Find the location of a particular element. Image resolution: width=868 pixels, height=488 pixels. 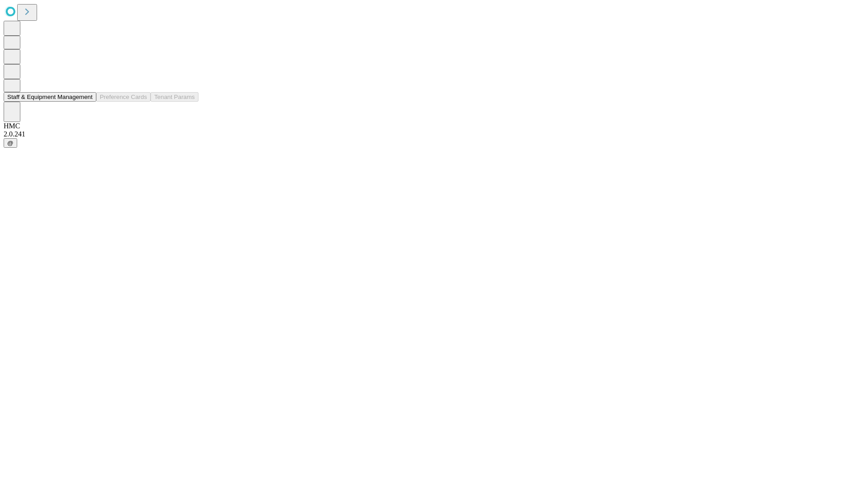

button: Preference Cards is located at coordinates (124, 97).